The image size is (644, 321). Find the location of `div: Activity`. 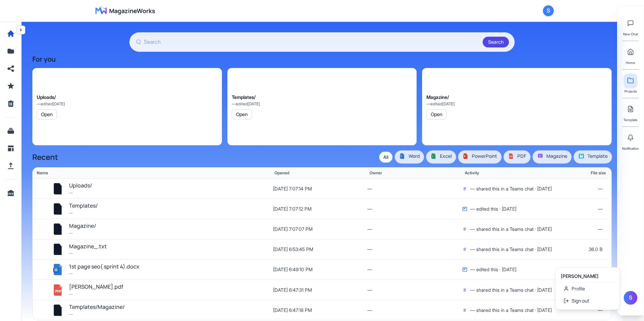

div: Activity is located at coordinates (512, 173).